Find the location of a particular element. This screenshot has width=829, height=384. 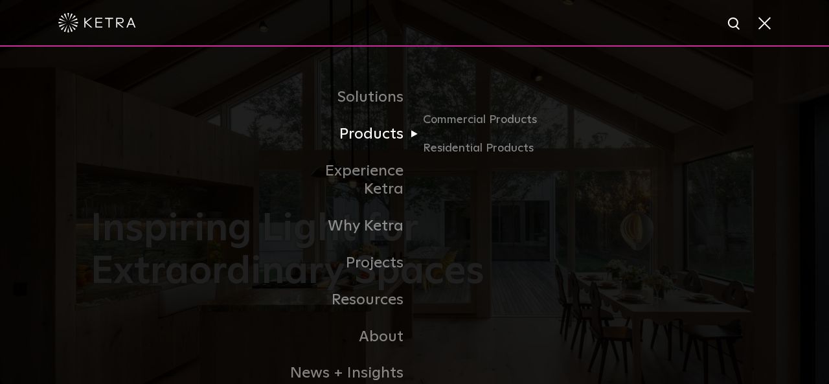

a: About is located at coordinates (348, 337).